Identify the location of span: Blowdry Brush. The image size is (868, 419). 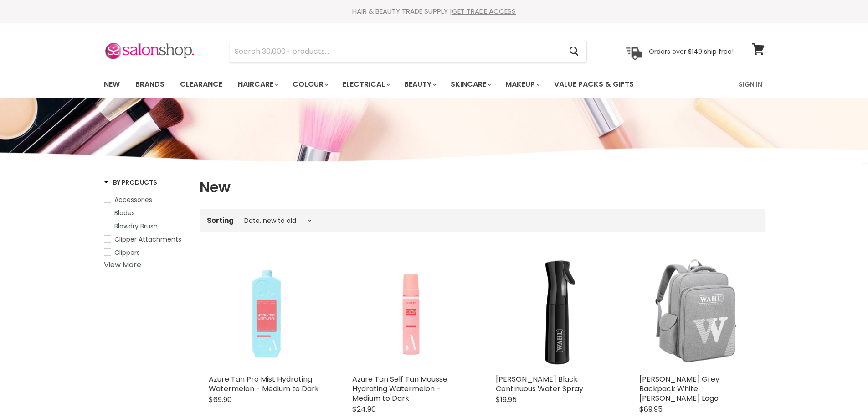
(136, 226).